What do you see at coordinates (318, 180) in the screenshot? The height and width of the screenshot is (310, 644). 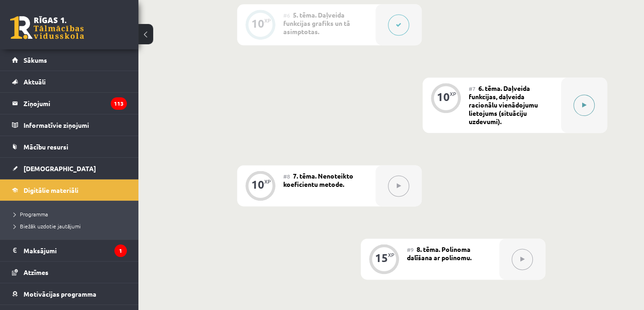 I see `span: 7. tēma. Nenoteikto koeficientu metode.` at bounding box center [318, 180].